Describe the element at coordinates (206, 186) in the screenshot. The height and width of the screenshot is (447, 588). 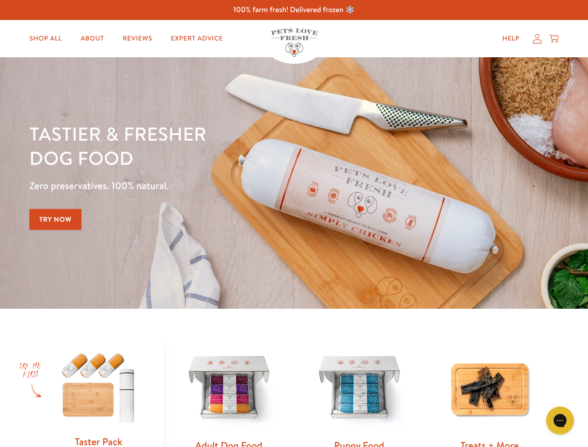
I see `p: Zero preservatives. 100% natural.` at that location.